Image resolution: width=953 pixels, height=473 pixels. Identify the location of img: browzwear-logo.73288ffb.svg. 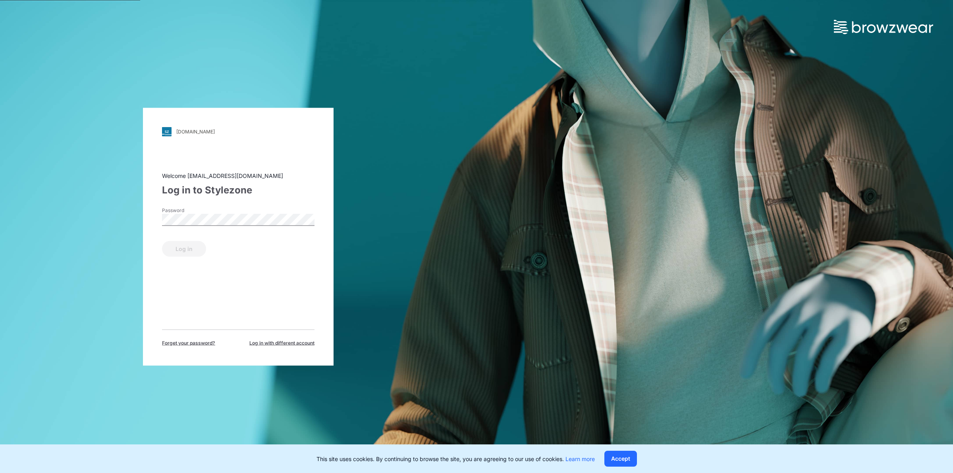
(883, 27).